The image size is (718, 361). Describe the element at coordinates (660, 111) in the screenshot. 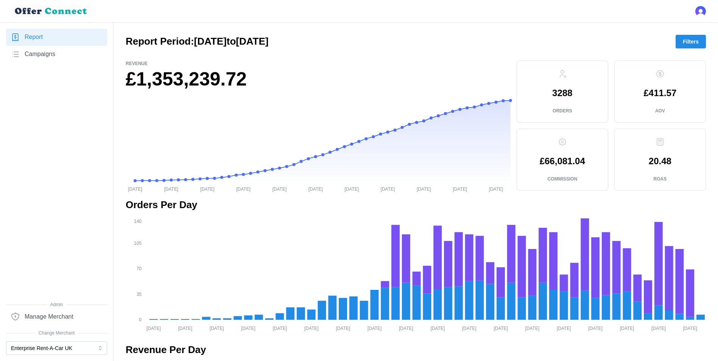

I see `p: AOV` at that location.